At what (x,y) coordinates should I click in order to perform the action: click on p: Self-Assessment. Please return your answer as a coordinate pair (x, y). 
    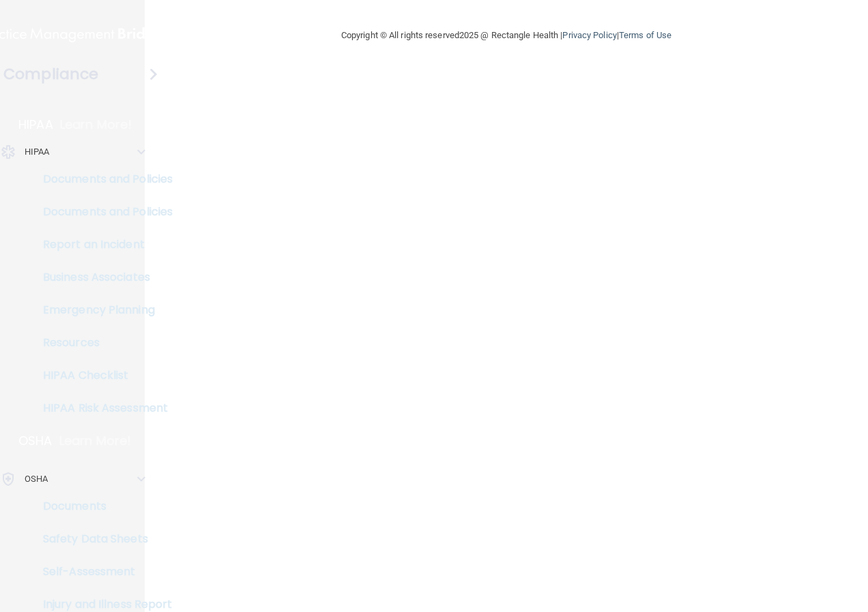
    Looking at the image, I should click on (101, 572).